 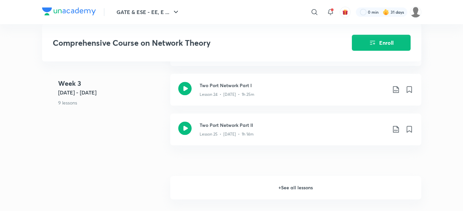 I want to click on img: streak, so click(x=386, y=12).